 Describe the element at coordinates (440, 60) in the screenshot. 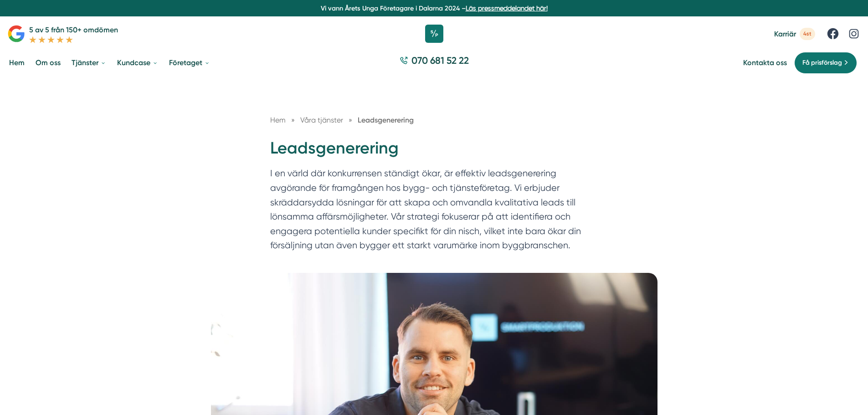

I see `span: 070 681 52 22` at that location.